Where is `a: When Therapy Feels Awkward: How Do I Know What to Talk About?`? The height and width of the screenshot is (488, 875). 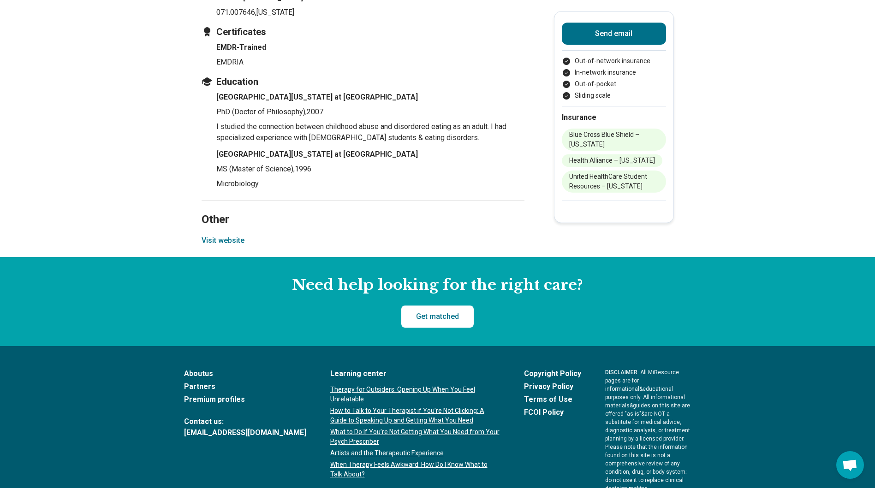 a: When Therapy Feels Awkward: How Do I Know What to Talk About? is located at coordinates (415, 470).